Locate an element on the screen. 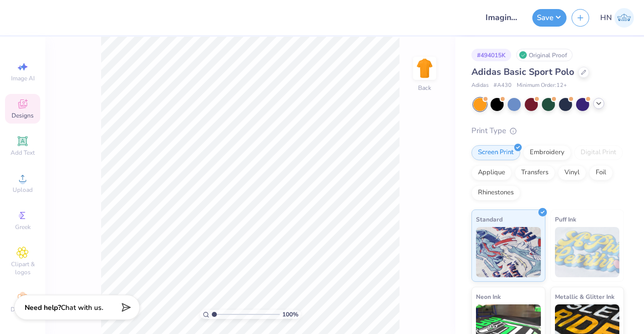 Image resolution: width=644 pixels, height=334 pixels. a: HN is located at coordinates (617, 17).